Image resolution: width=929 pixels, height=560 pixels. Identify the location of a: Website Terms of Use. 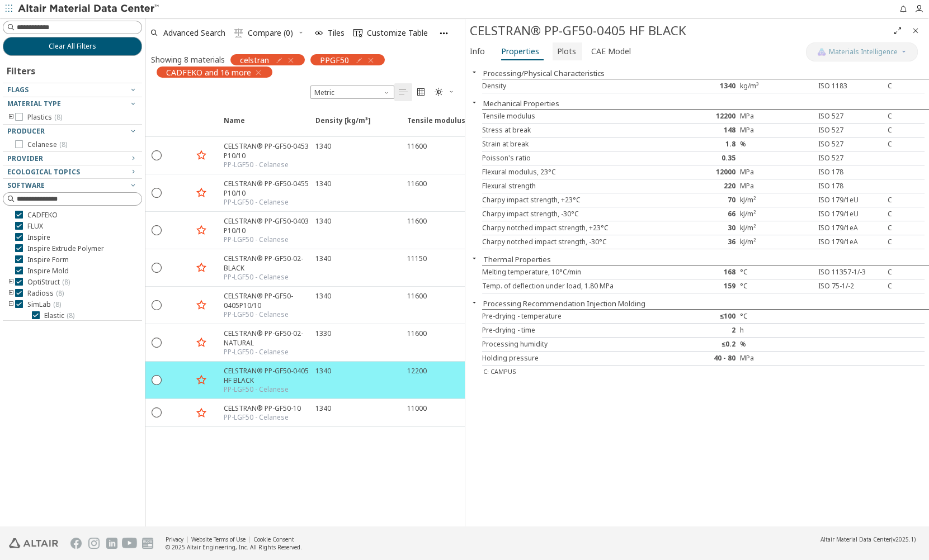
(218, 540).